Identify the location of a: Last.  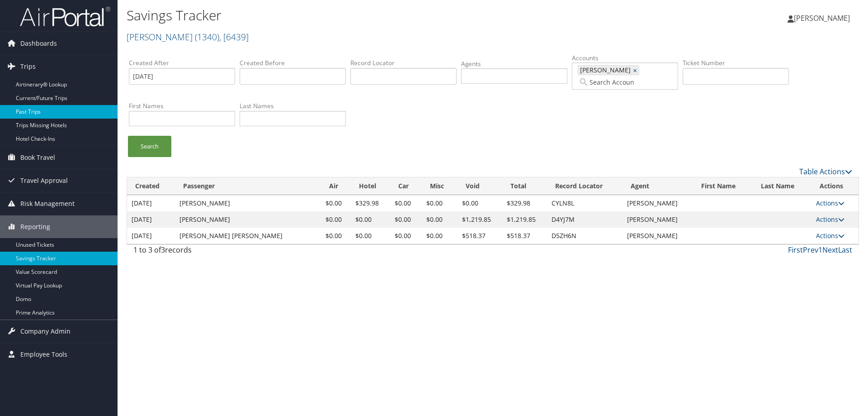
(845, 249).